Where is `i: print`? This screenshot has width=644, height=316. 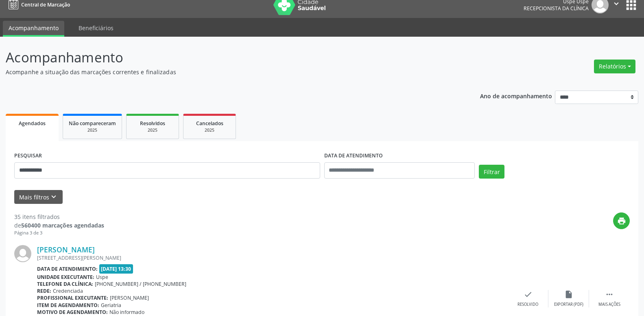
i: print is located at coordinates (622, 221).